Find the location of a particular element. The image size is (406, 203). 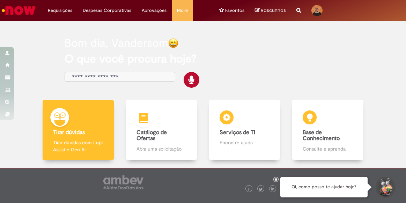

a: Base de Conhecimento Consulte e aprenda is located at coordinates (328, 130).